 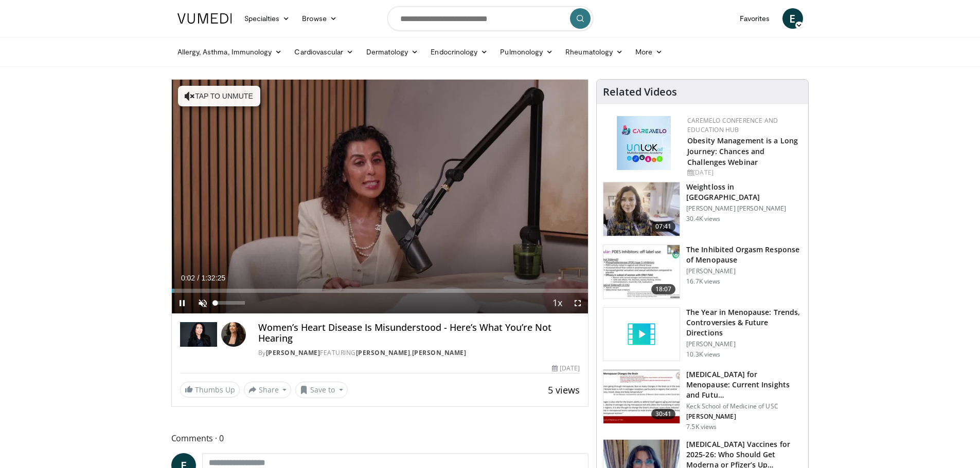 What do you see at coordinates (380, 197) in the screenshot?
I see `video-js: Video Player` at bounding box center [380, 197].